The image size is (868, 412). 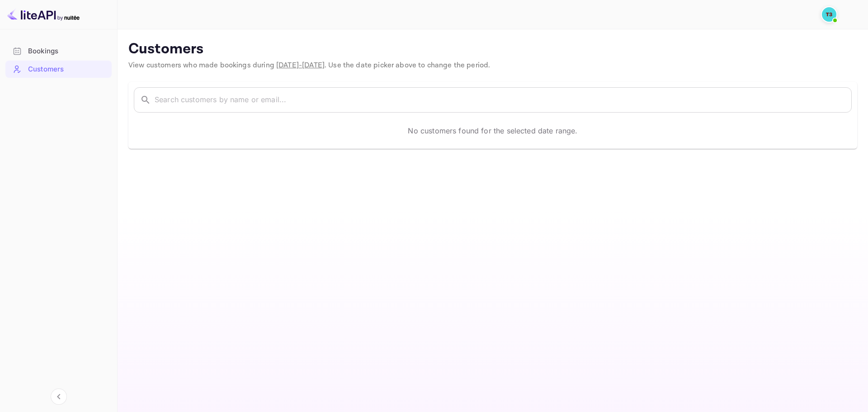 I want to click on a: Bookings, so click(x=58, y=51).